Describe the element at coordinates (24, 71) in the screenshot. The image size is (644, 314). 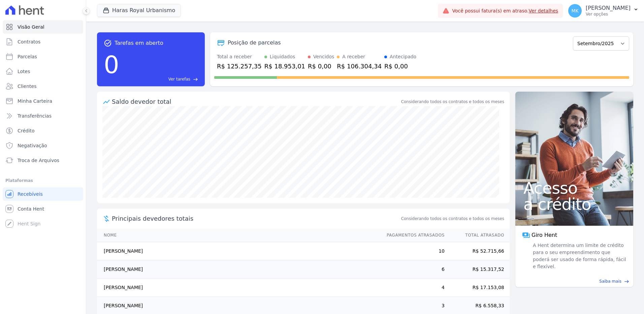
I see `span: Lotes` at that location.